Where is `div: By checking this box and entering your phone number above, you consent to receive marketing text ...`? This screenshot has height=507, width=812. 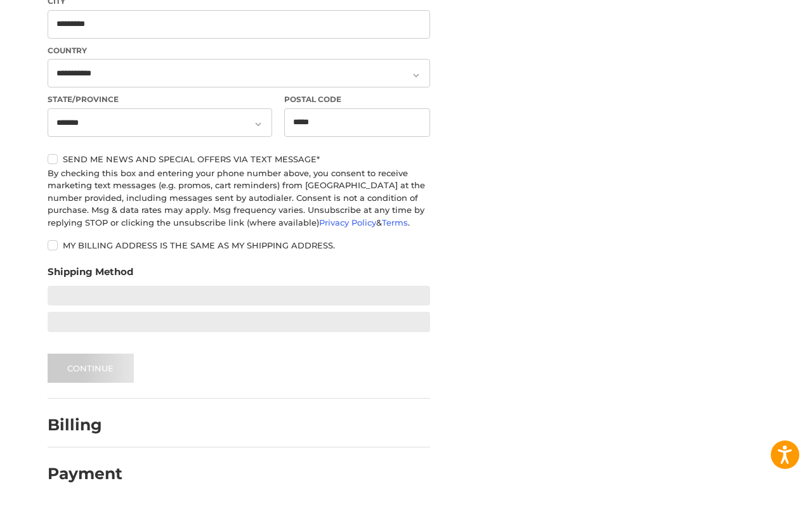 div: By checking this box and entering your phone number above, you consent to receive marketing text ... is located at coordinates (239, 199).